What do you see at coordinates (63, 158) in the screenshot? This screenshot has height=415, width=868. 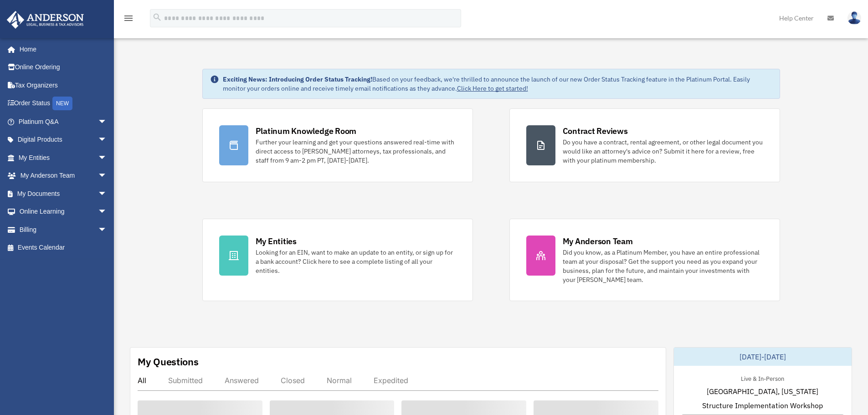 I see `a: My Entitiesarrow_drop_down` at bounding box center [63, 158].